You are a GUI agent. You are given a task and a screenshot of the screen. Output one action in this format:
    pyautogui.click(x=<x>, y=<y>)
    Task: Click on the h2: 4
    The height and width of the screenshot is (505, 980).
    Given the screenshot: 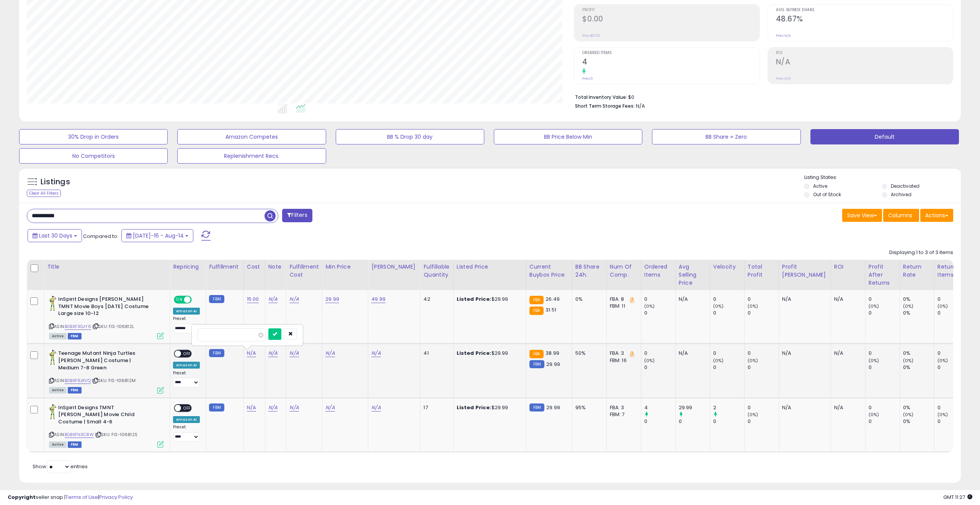 What is the action you would take?
    pyautogui.click(x=671, y=63)
    